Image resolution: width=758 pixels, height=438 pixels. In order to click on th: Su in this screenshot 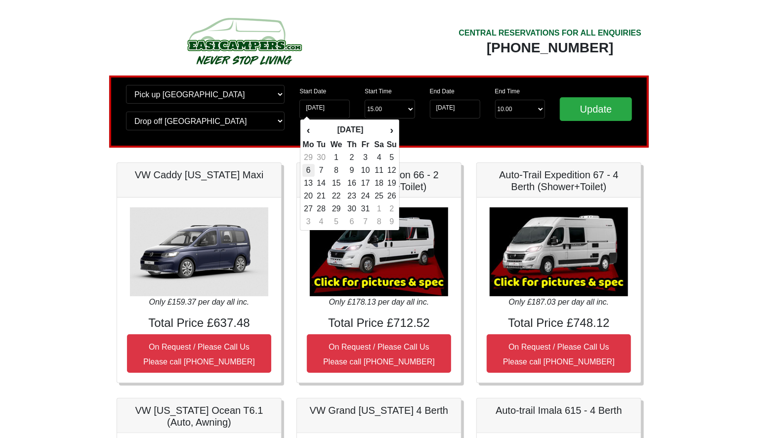, I will do `click(392, 145)`.